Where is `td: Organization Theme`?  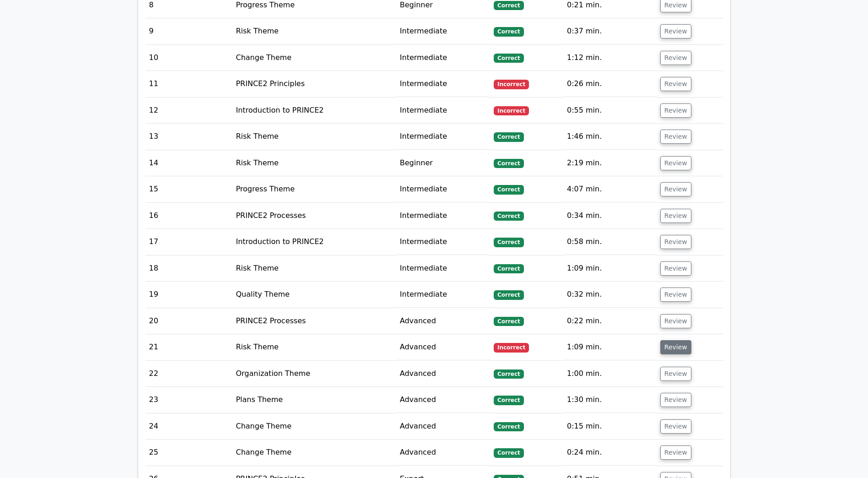
td: Organization Theme is located at coordinates (314, 373).